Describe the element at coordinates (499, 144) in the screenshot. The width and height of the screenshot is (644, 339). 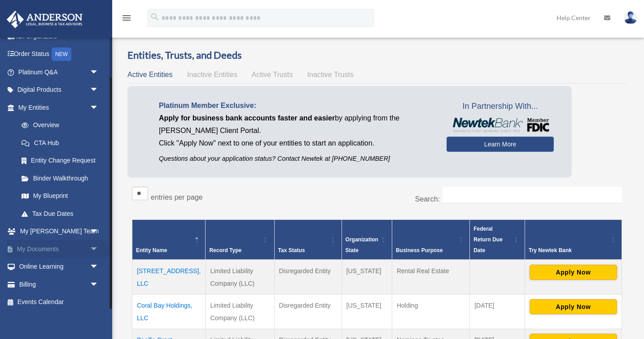
I see `a: Learn More` at that location.